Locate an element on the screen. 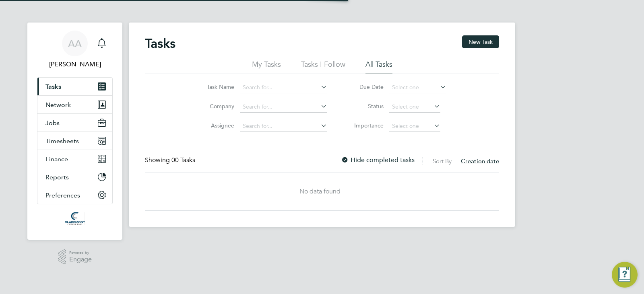 Image resolution: width=644 pixels, height=294 pixels. button: Preferences is located at coordinates (75, 195).